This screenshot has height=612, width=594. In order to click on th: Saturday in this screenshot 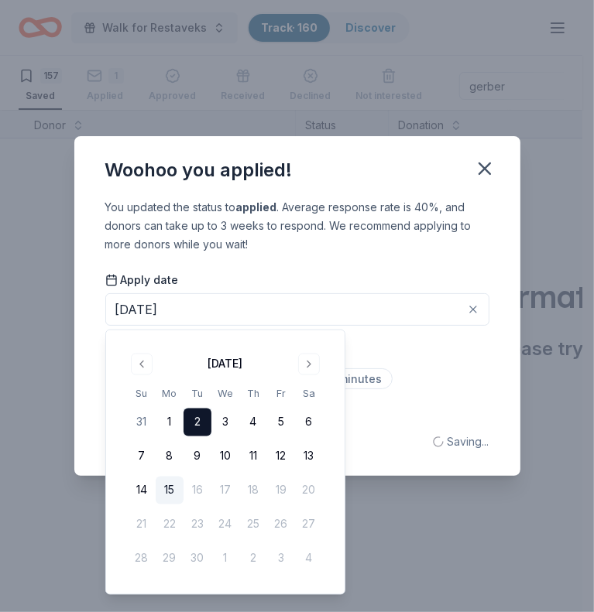, I will do `click(309, 394)`.